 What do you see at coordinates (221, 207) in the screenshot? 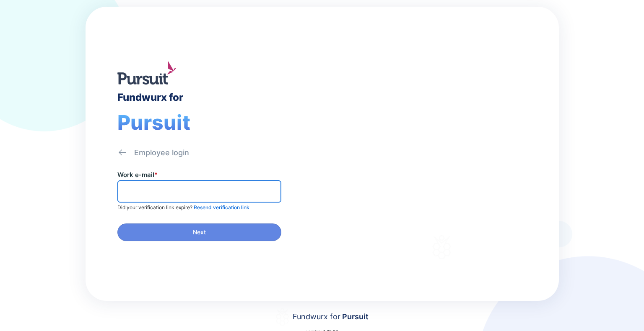
I see `span: Resend verification link` at bounding box center [221, 207].